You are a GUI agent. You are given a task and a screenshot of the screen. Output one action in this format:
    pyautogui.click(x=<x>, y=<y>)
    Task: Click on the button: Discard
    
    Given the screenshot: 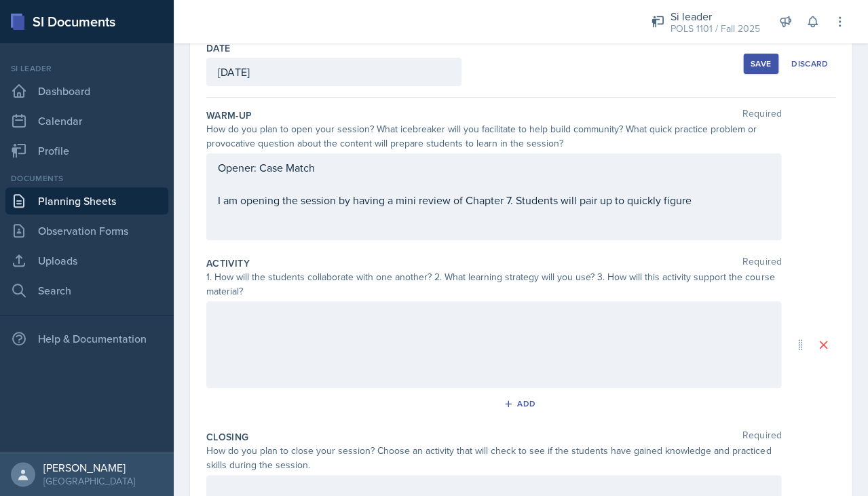 What is the action you would take?
    pyautogui.click(x=810, y=64)
    